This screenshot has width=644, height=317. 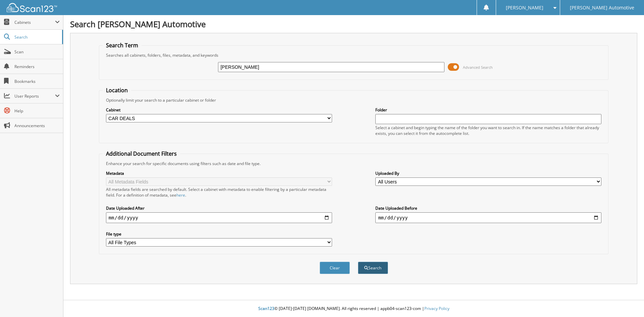 What do you see at coordinates (37, 66) in the screenshot?
I see `span: Reminders` at bounding box center [37, 66].